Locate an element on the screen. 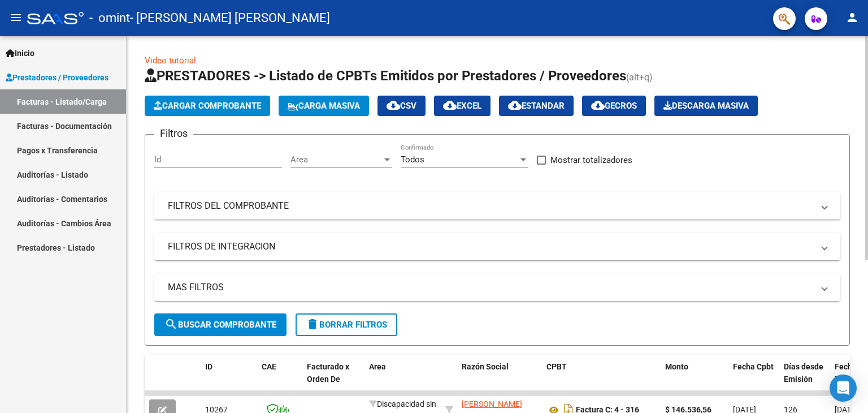 This screenshot has height=413, width=868. span: Fecha Recibido is located at coordinates (851, 373).